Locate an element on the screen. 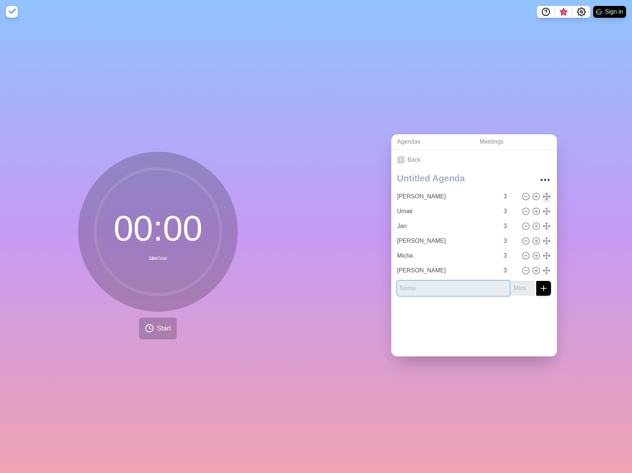 This screenshot has height=473, width=632. img: google logo is located at coordinates (599, 12).